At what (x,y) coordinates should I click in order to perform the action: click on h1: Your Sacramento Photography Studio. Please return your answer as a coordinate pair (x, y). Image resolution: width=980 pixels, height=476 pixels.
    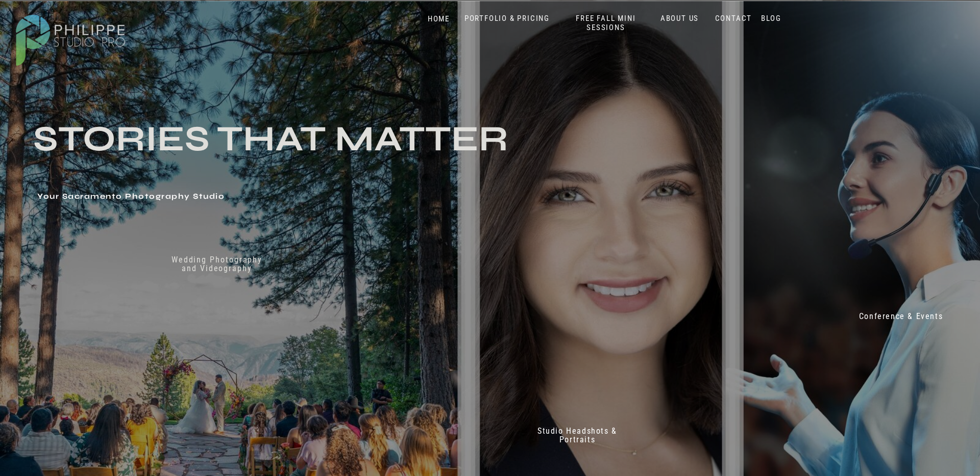
    Looking at the image, I should click on (229, 197).